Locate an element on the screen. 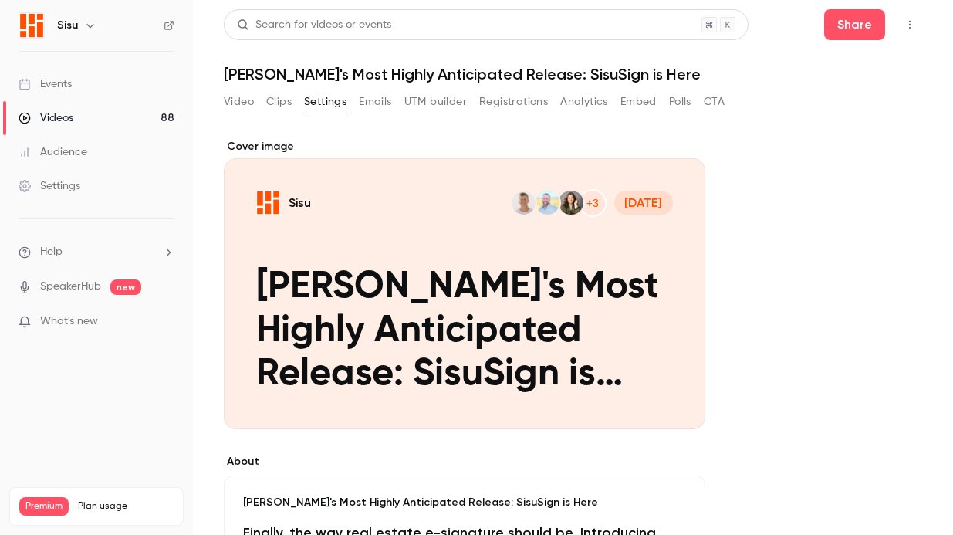 Image resolution: width=953 pixels, height=535 pixels. button: Top Bar Actions is located at coordinates (910, 25).